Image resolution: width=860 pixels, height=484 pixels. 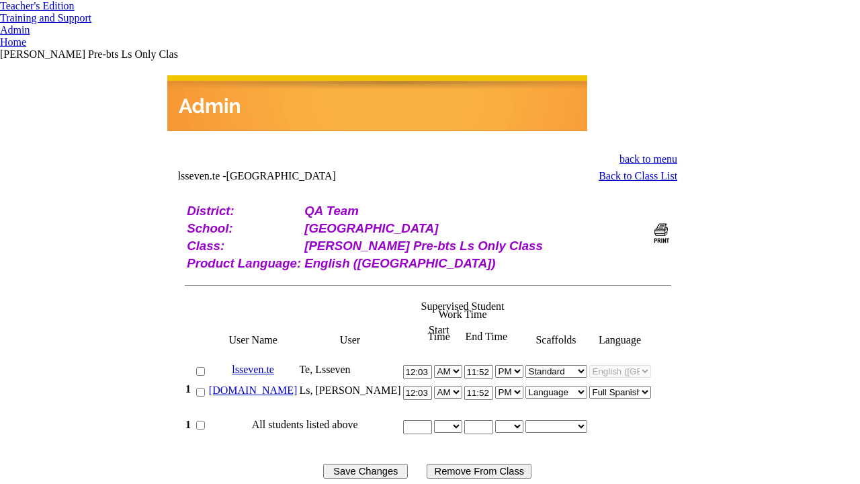 I want to click on td: User, so click(x=350, y=321).